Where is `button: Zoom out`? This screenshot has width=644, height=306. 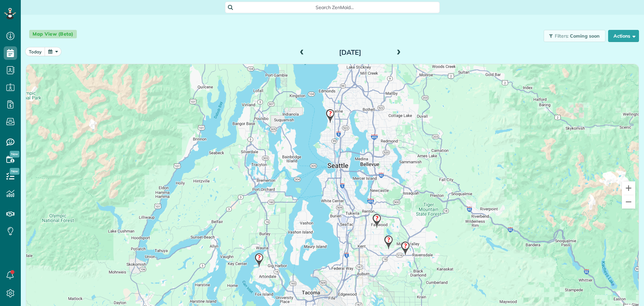 button: Zoom out is located at coordinates (629, 201).